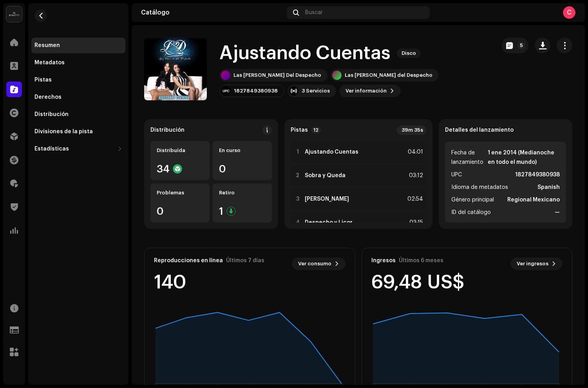 Image resolution: width=588 pixels, height=388 pixels. Describe the element at coordinates (180, 151) in the screenshot. I see `div: Distribuída` at that location.